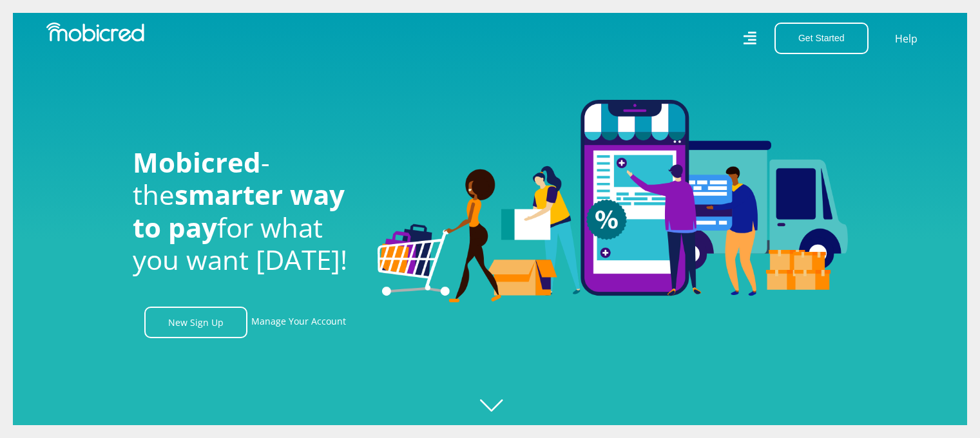 Image resolution: width=980 pixels, height=438 pixels. I want to click on a: Help, so click(906, 39).